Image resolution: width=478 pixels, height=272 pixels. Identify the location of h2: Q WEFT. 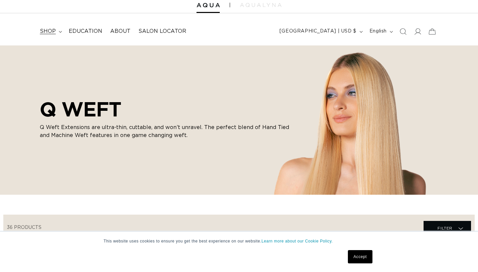
(166, 109).